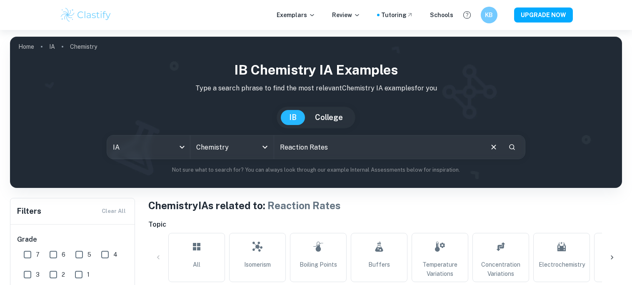  I want to click on span: 1, so click(88, 275).